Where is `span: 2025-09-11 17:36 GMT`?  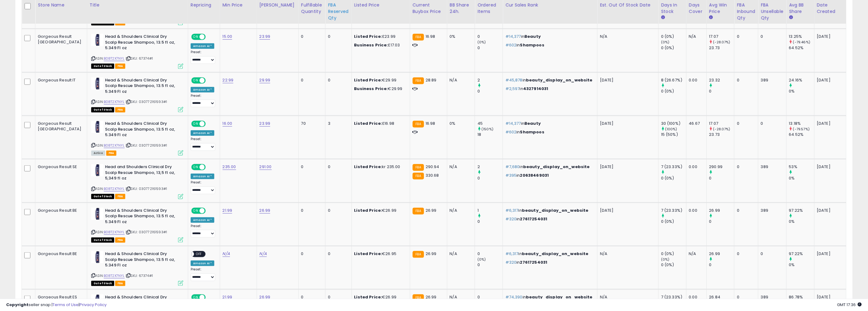 span: 2025-09-11 17:36 GMT is located at coordinates (849, 304).